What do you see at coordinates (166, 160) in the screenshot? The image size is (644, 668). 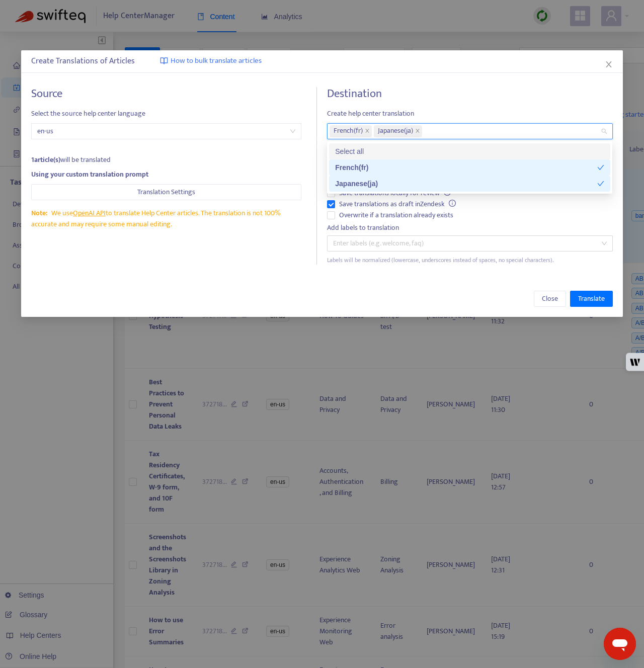 I see `div: will be translated` at bounding box center [166, 160].